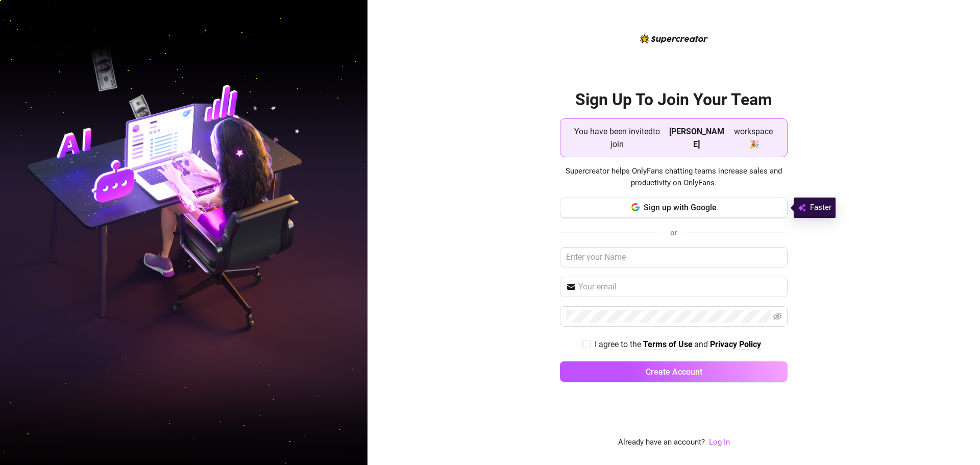 The height and width of the screenshot is (465, 980). Describe the element at coordinates (802, 208) in the screenshot. I see `img: svg%3e` at that location.